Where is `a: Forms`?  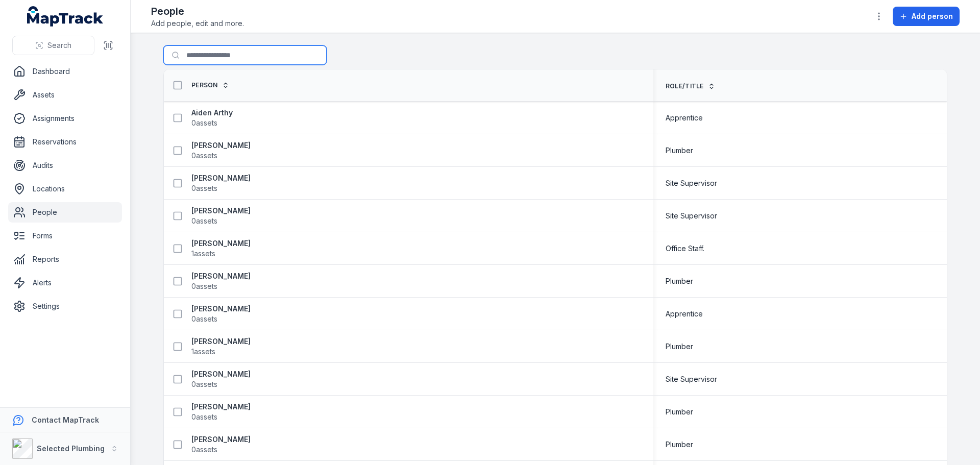
a: Forms is located at coordinates (65, 236).